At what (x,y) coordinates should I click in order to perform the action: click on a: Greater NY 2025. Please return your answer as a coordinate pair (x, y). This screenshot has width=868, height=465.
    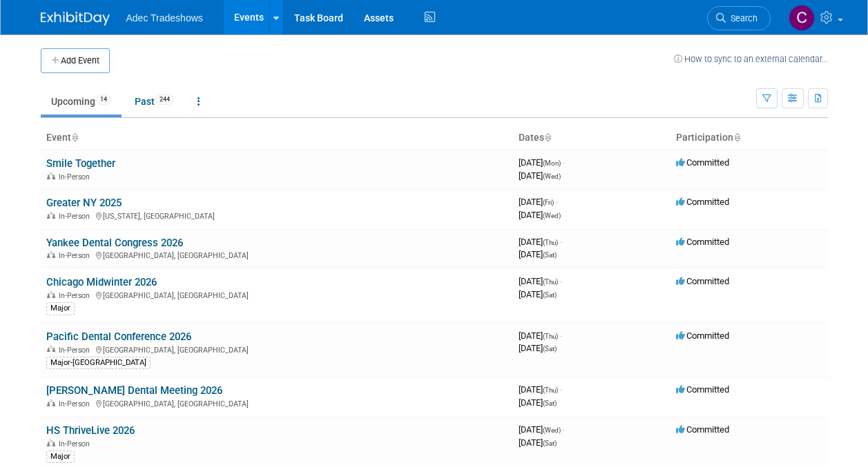
    Looking at the image, I should click on (83, 203).